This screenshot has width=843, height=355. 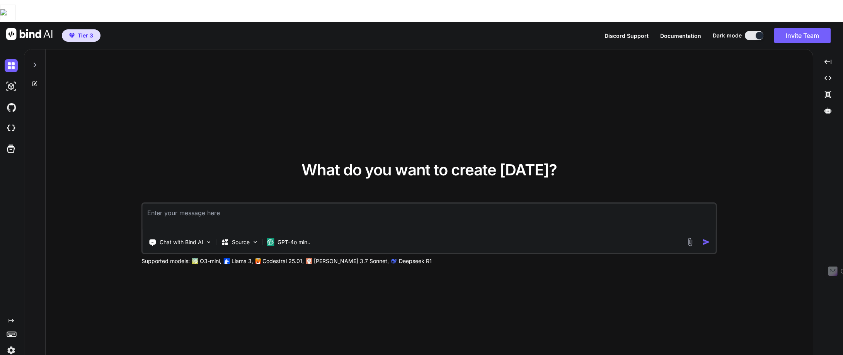 What do you see at coordinates (255, 242) in the screenshot?
I see `img: Pick Models` at bounding box center [255, 242].